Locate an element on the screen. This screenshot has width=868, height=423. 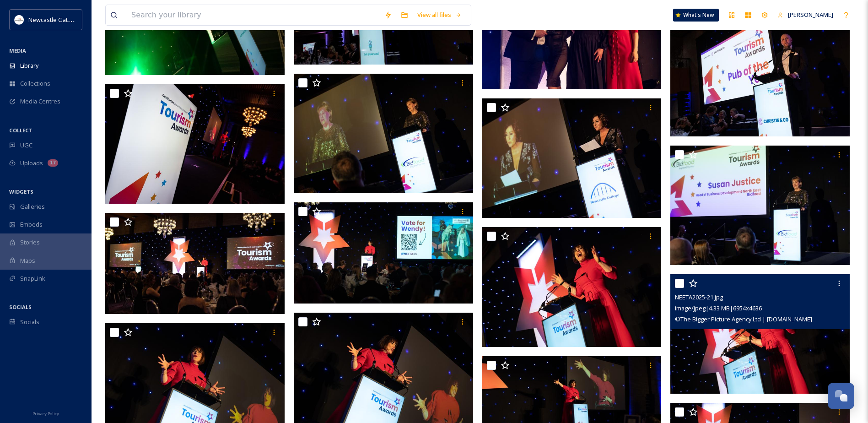
span: UGC is located at coordinates (26, 145).